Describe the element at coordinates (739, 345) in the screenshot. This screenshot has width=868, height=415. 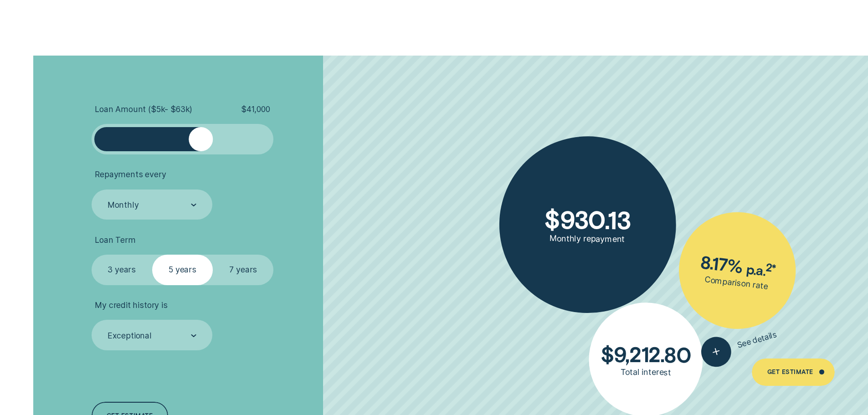
I see `button: See details` at that location.